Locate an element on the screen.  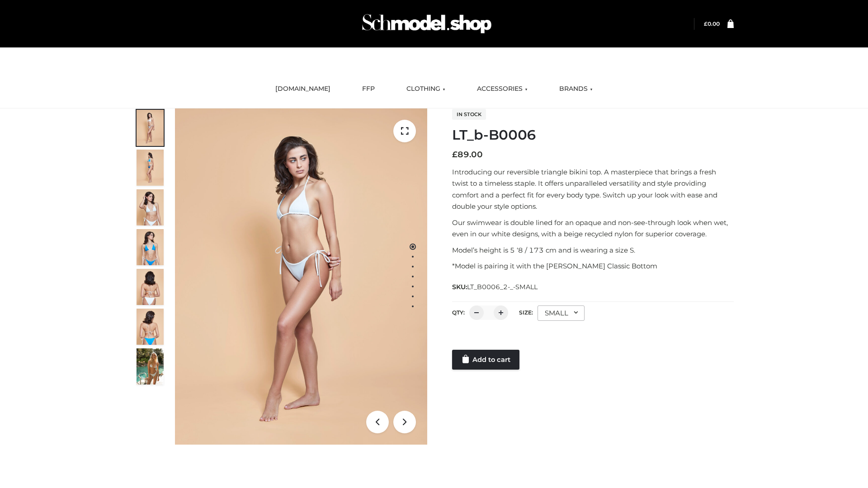
div: SMALL is located at coordinates (561, 313).